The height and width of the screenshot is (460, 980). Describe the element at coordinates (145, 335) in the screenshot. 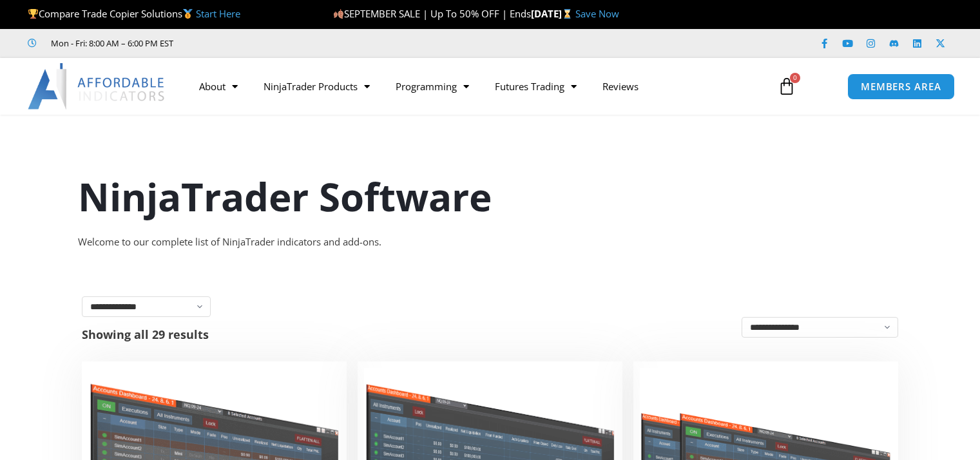

I see `p: Showing all 29 results` at that location.